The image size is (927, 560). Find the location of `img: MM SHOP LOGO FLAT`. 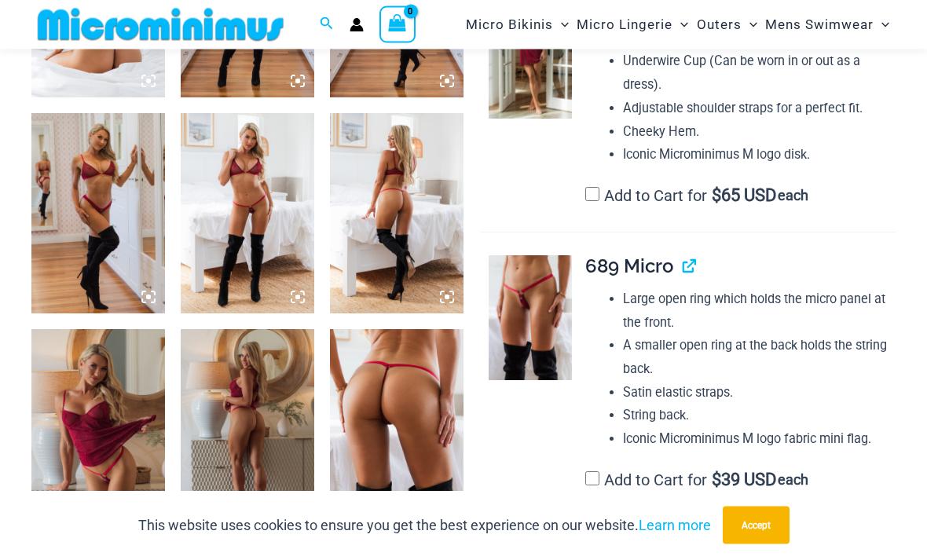

img: MM SHOP LOGO FLAT is located at coordinates (161, 25).